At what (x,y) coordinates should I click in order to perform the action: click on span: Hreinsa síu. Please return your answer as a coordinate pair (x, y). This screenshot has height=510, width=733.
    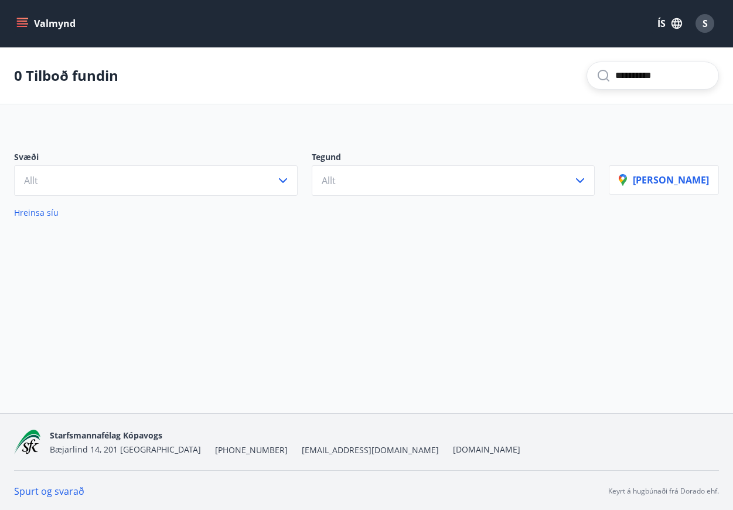
    Looking at the image, I should click on (36, 212).